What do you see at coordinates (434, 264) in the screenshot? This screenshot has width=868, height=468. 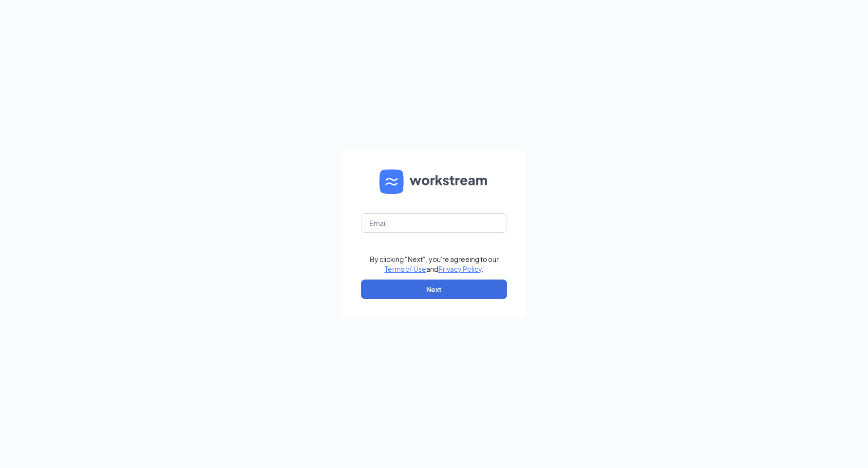 I see `div: By clicking "Next", you're agreeing to our and .` at bounding box center [434, 264].